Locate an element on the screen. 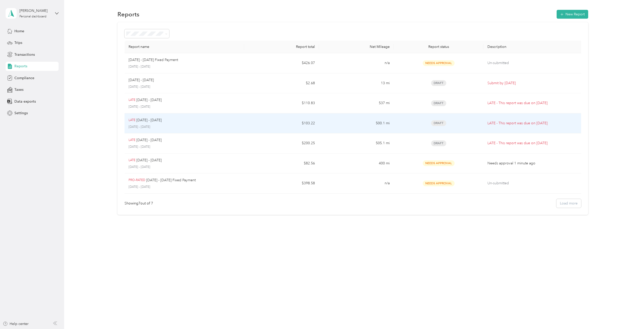 This screenshot has height=329, width=644. span: Home is located at coordinates (20, 31).